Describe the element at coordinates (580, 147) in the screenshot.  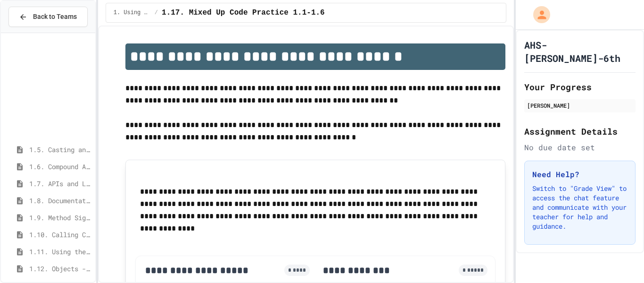
I see `div: No due date set` at that location.